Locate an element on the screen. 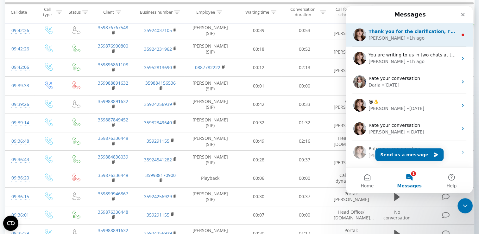 The image size is (479, 234). td: 00:33 is located at coordinates (304, 104).